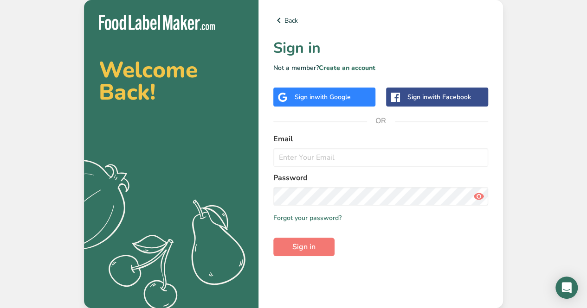  I want to click on p: Not a member?, so click(380, 68).